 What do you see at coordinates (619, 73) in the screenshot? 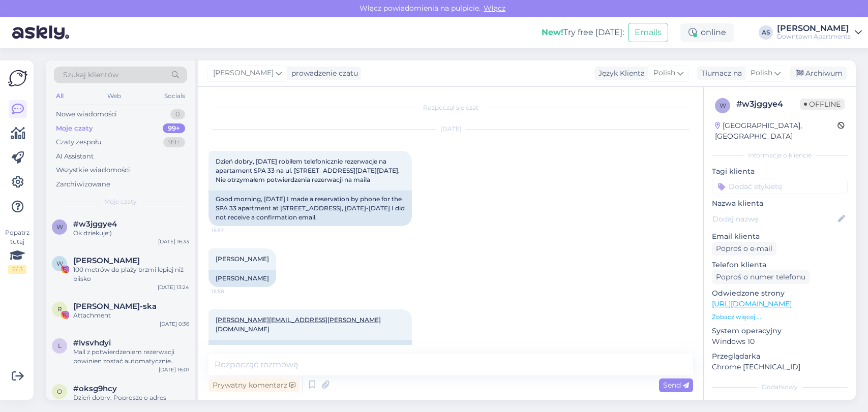
I see `div: Język Klienta` at bounding box center [619, 73].